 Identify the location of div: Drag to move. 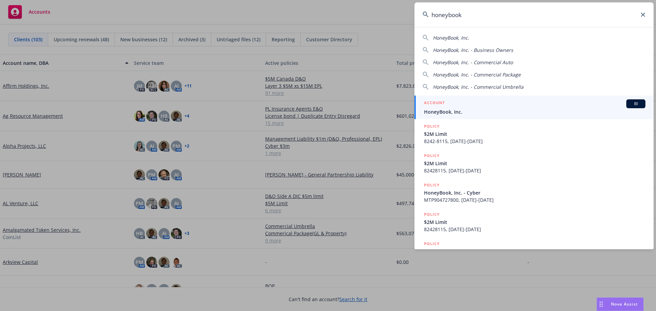
(601, 305).